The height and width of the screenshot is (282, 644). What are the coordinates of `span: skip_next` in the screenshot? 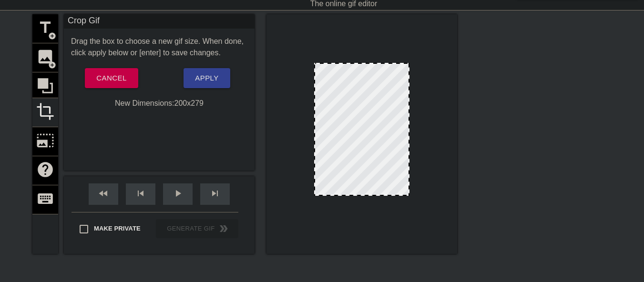 It's located at (215, 194).